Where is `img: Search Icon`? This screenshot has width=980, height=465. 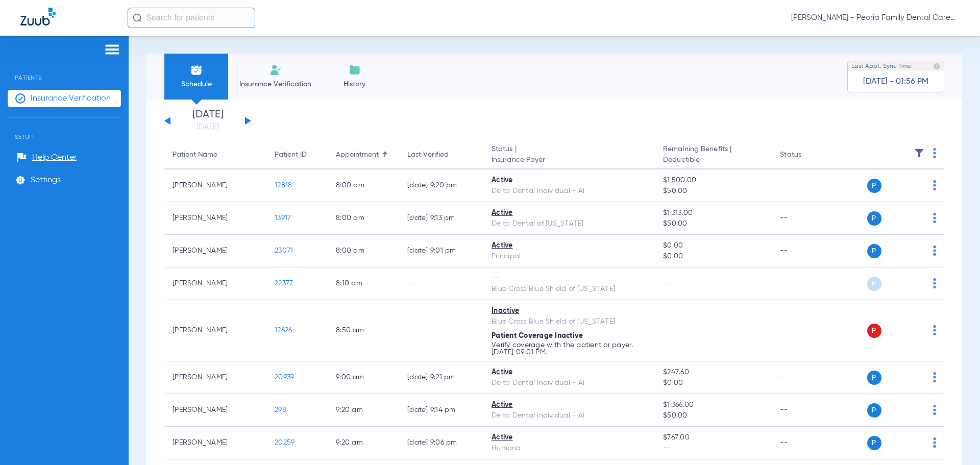
img: Search Icon is located at coordinates (137, 18).